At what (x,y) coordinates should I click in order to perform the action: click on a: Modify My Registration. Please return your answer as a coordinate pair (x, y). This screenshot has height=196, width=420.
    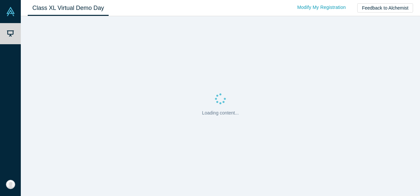
    Looking at the image, I should click on (321, 7).